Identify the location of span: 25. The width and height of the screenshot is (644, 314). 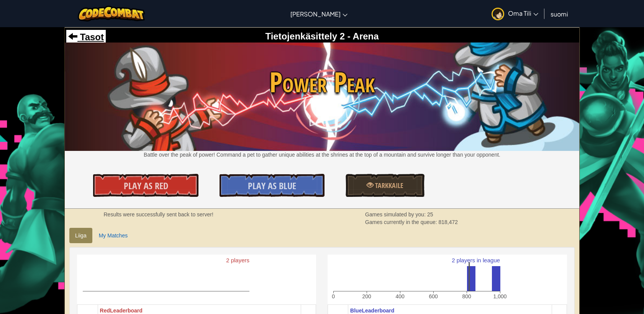
(431, 215).